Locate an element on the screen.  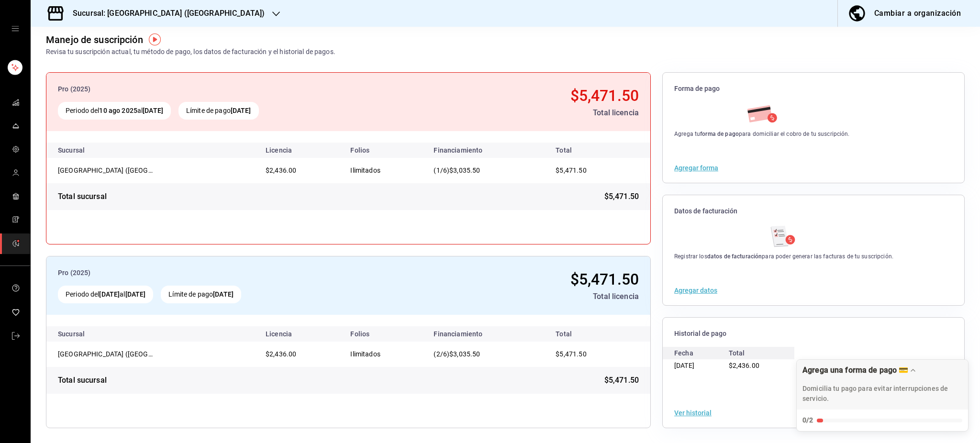
span: Forma de pago is located at coordinates (814, 89).